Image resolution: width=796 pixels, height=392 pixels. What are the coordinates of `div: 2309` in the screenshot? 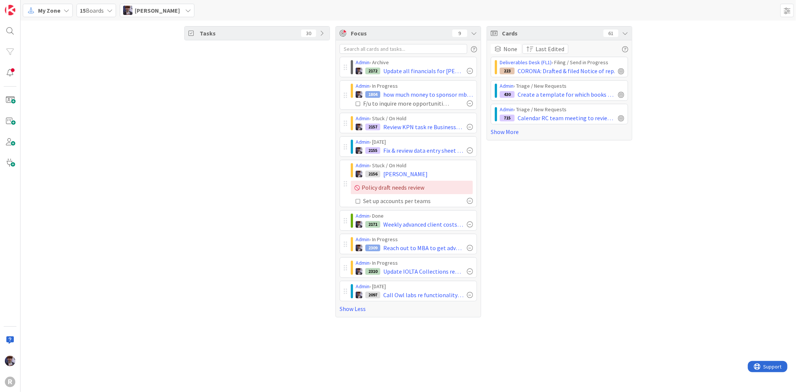 It's located at (373, 248).